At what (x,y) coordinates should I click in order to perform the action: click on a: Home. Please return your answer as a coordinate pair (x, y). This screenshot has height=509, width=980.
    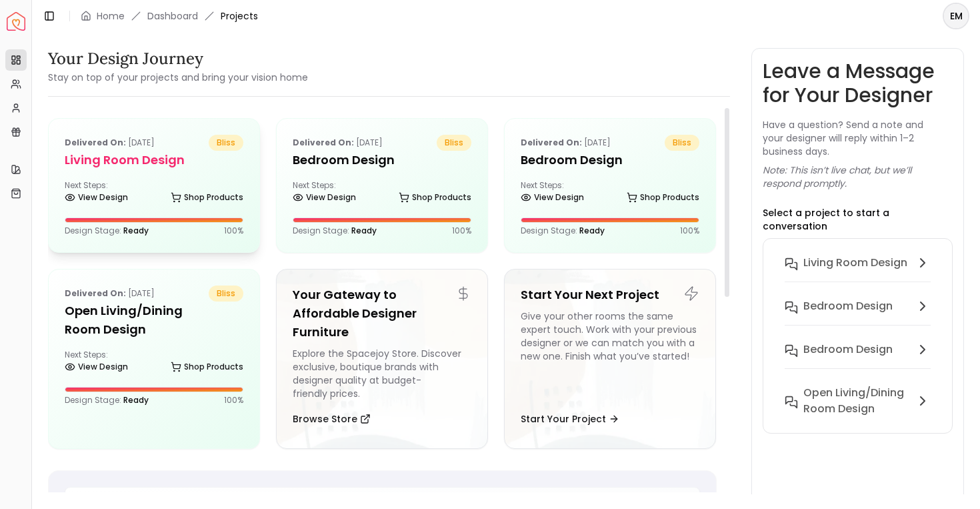
    Looking at the image, I should click on (111, 16).